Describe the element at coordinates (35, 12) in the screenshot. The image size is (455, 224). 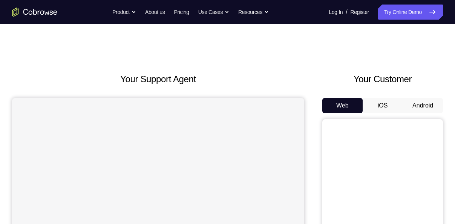
I see `a: Go to the home page` at that location.